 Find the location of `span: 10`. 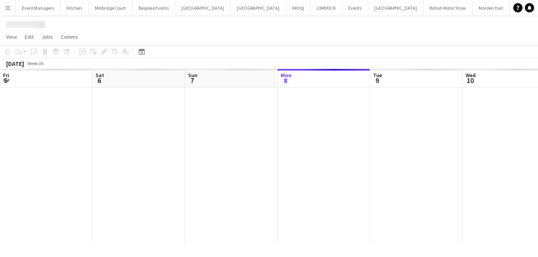

span: 10 is located at coordinates (470, 80).